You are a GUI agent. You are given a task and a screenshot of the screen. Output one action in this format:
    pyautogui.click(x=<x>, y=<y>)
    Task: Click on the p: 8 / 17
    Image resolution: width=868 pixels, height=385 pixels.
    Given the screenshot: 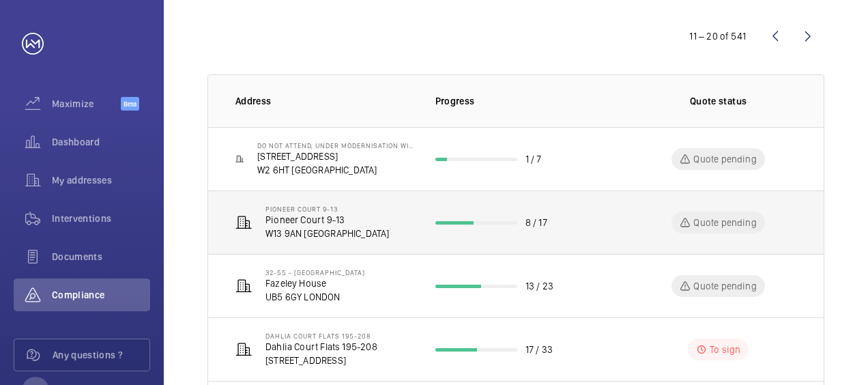 What is the action you would take?
    pyautogui.click(x=536, y=222)
    